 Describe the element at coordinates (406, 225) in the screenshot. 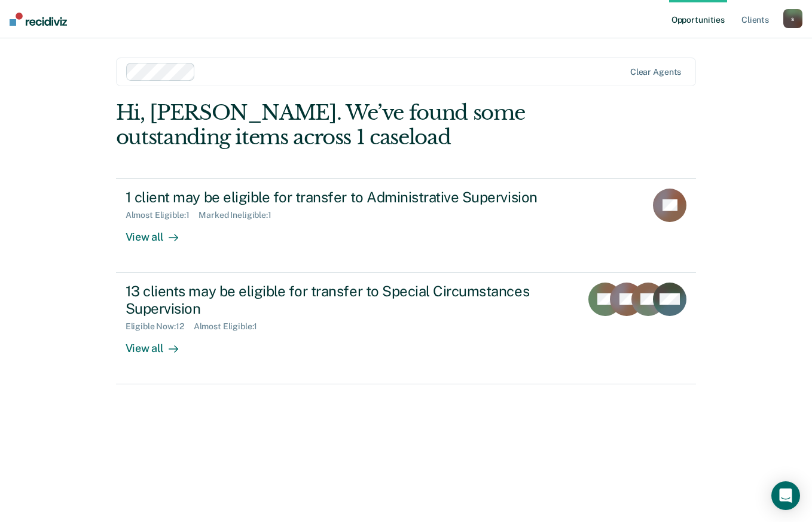

I see `a: 1 client may be eligible for transfer to Administrative SupervisionAlmost Eligible:1Marked Inelig...` at that location.